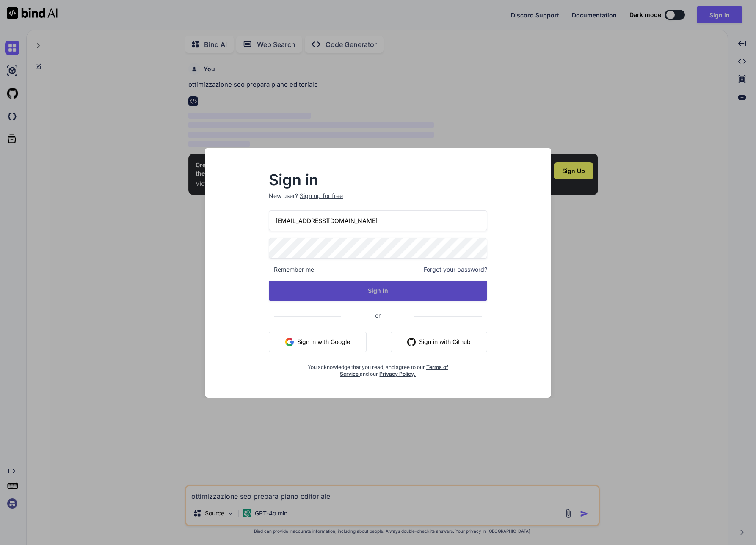  What do you see at coordinates (455, 269) in the screenshot?
I see `span: Forgot your password?` at bounding box center [455, 269].